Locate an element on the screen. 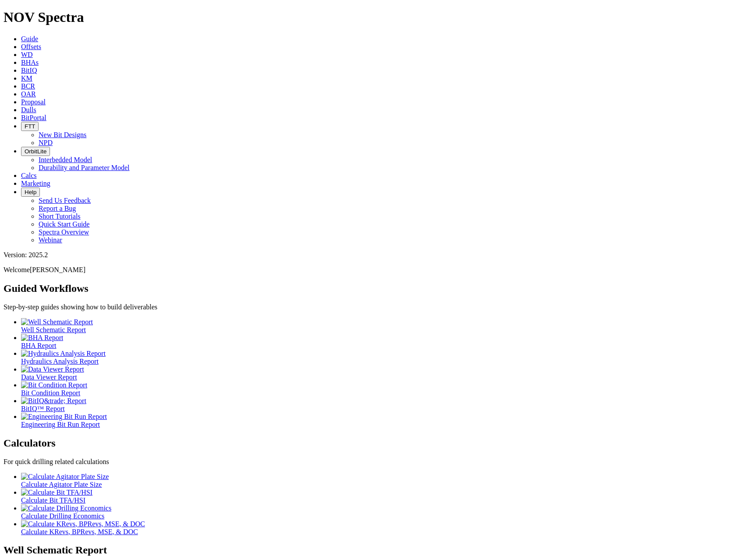 This screenshot has height=560, width=753. a: Dulls is located at coordinates (28, 110).